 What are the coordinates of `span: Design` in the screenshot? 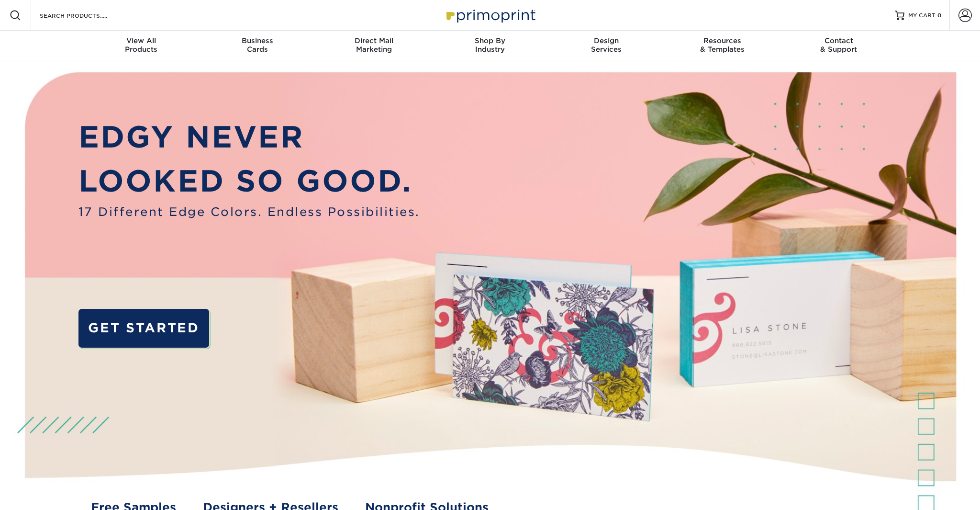 It's located at (606, 41).